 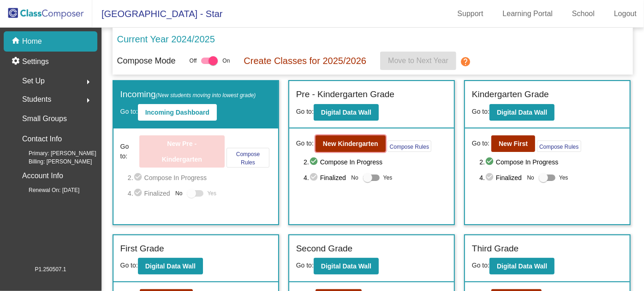 What do you see at coordinates (513, 144) in the screenshot?
I see `button: New First` at bounding box center [513, 144].